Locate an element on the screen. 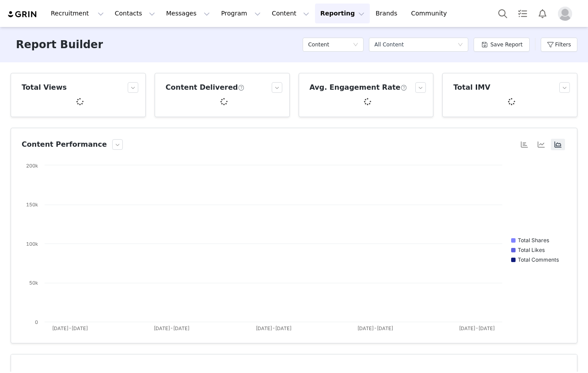 The image size is (588, 373). text: 0 is located at coordinates (36, 322).